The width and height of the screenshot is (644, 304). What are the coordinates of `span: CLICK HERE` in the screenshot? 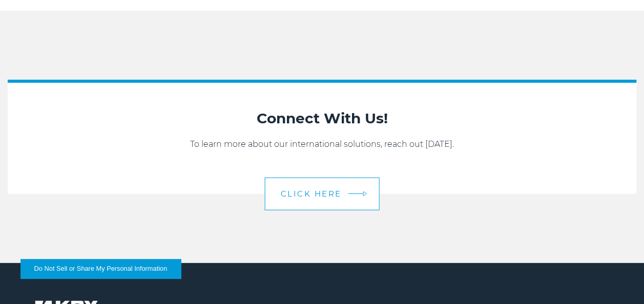 It's located at (311, 194).